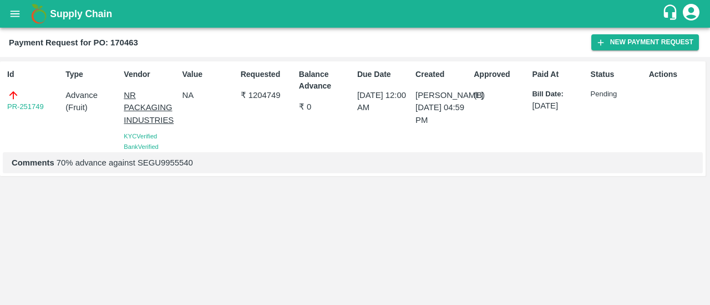  I want to click on p: ₹ 1204749, so click(267, 95).